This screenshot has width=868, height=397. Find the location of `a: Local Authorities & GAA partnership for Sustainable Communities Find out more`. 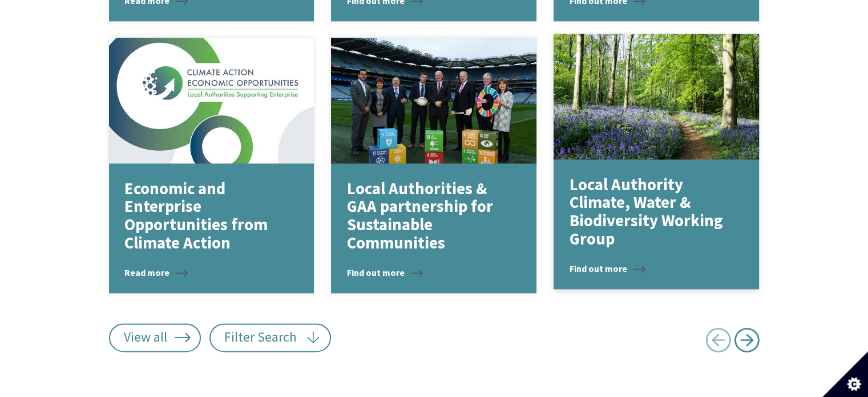

a: Local Authorities & GAA partnership for Sustainable Communities Find out more is located at coordinates (434, 166).